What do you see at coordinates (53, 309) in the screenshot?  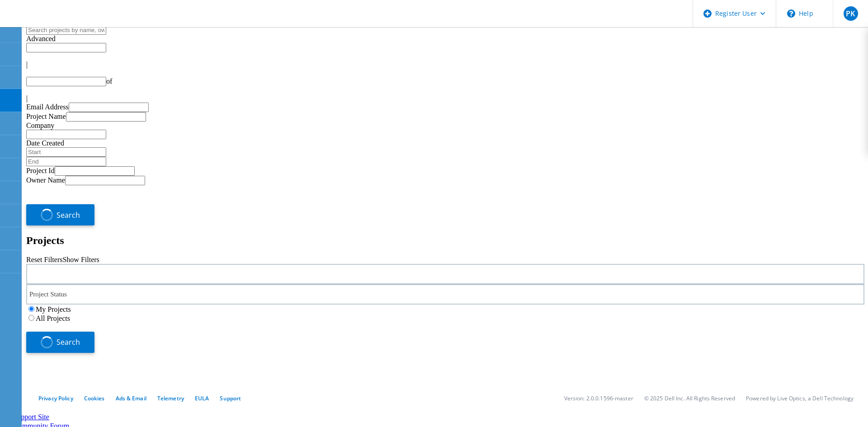 I see `label: My Projects` at bounding box center [53, 309].